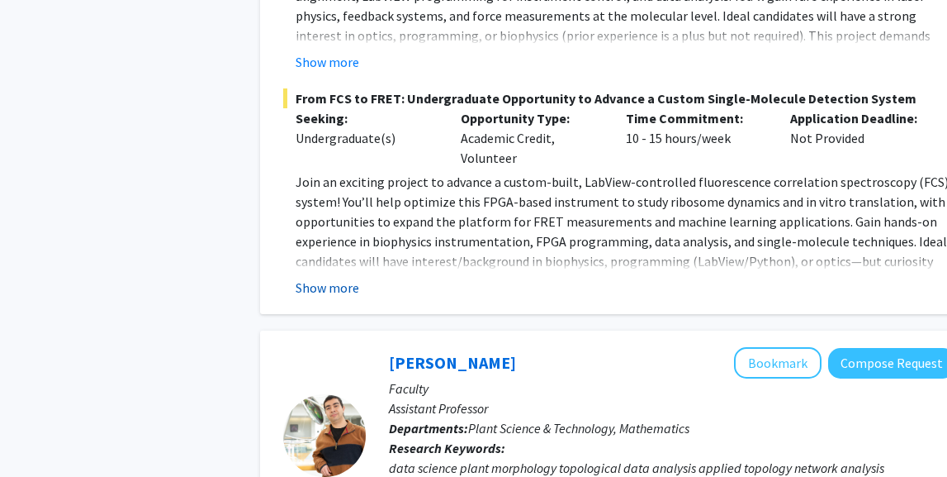  What do you see at coordinates (861, 138) in the screenshot?
I see `div: Not Provided` at bounding box center [861, 138].